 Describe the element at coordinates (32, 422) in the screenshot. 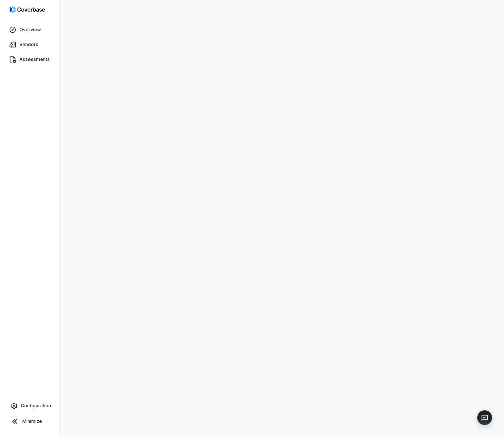

I see `span: Minimize` at that location.